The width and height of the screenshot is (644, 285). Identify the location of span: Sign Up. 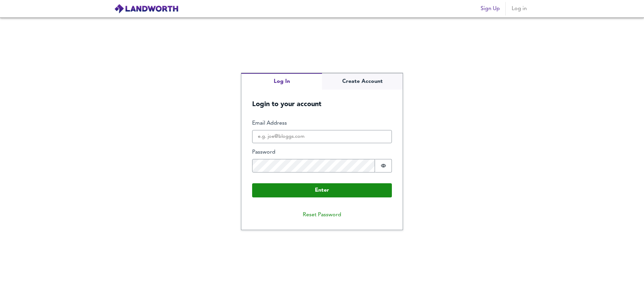
(490, 9).